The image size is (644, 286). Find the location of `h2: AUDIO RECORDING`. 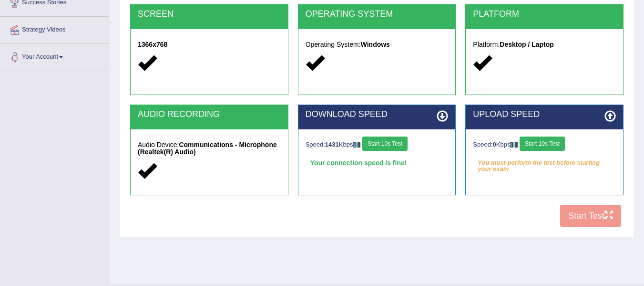

h2: AUDIO RECORDING is located at coordinates (209, 114).